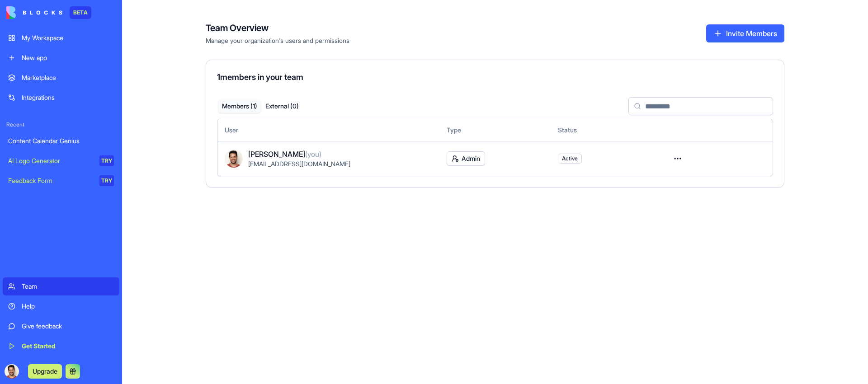  What do you see at coordinates (61, 78) in the screenshot?
I see `a: Marketplace` at bounding box center [61, 78].